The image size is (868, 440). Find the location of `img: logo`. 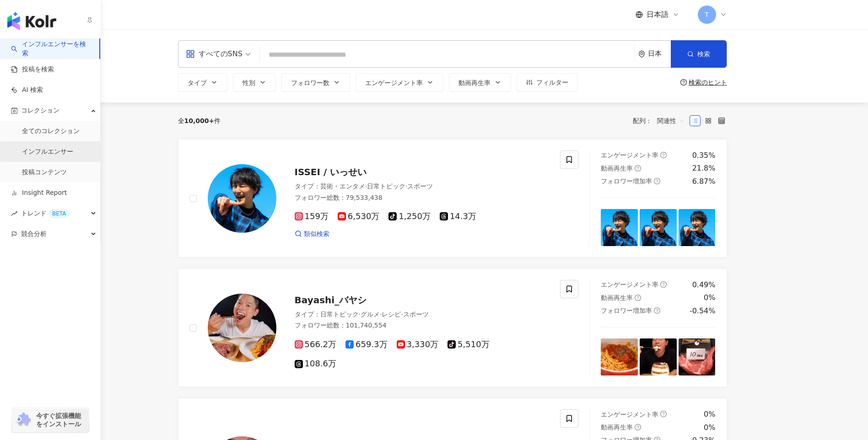

img: logo is located at coordinates (31, 21).